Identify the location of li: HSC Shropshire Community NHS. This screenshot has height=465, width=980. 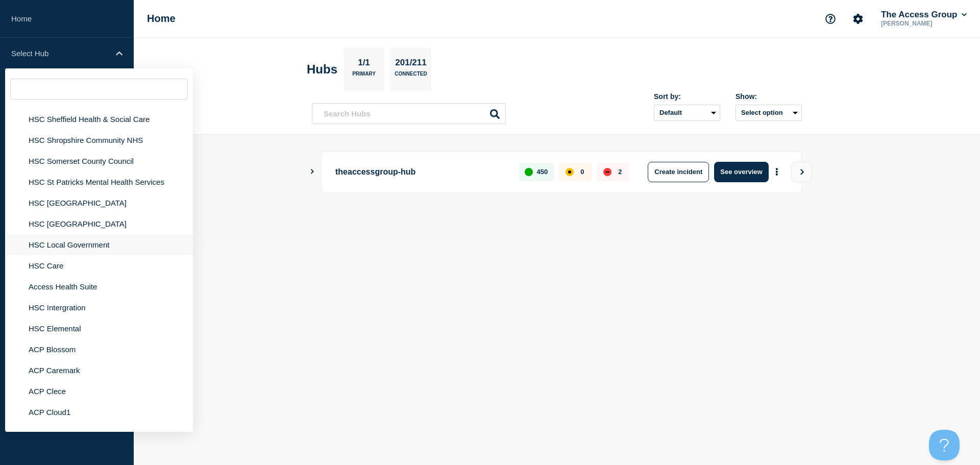
(99, 140).